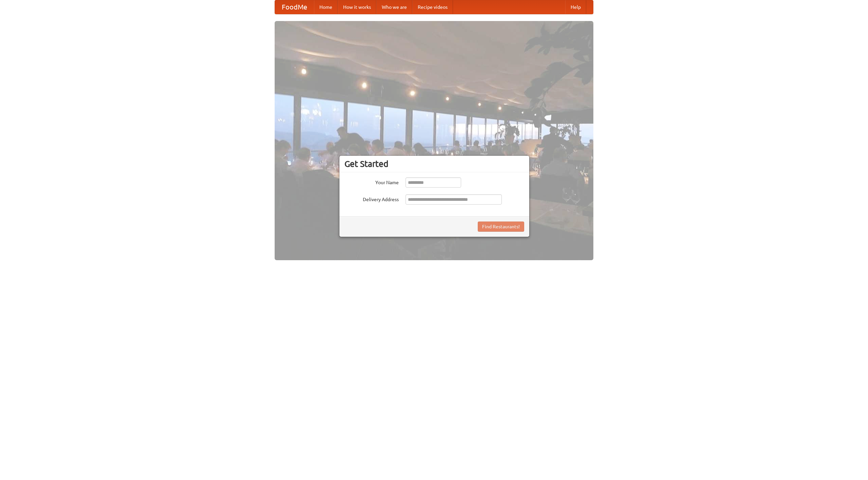  What do you see at coordinates (433, 7) in the screenshot?
I see `a: Recipe videos` at bounding box center [433, 7].